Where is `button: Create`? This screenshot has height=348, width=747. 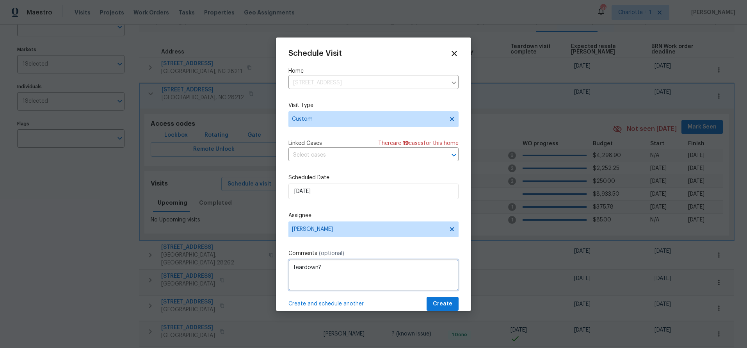
button: Create is located at coordinates (442, 304).